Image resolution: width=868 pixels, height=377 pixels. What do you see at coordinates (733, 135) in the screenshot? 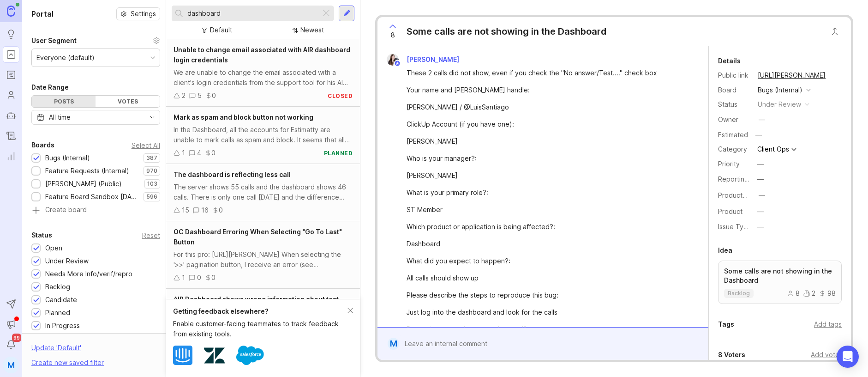
I see `div: Estimated` at bounding box center [733, 135].